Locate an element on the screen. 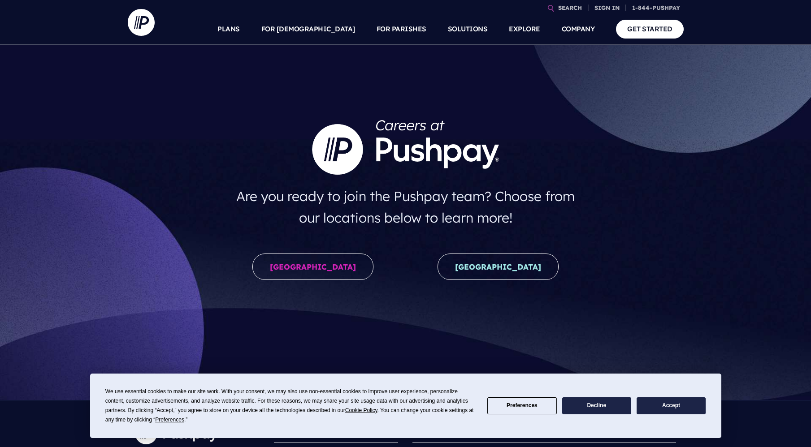  a: PLANS is located at coordinates (229, 29).